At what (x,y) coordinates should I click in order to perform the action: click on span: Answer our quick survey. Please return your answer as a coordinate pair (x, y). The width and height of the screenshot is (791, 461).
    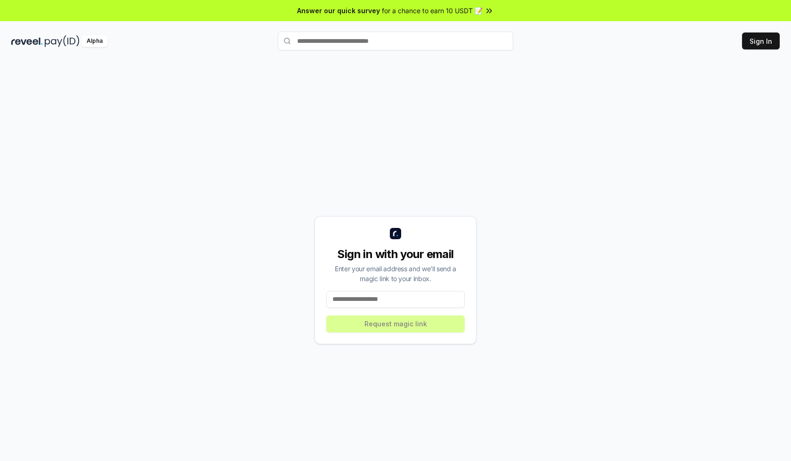
    Looking at the image, I should click on (339, 10).